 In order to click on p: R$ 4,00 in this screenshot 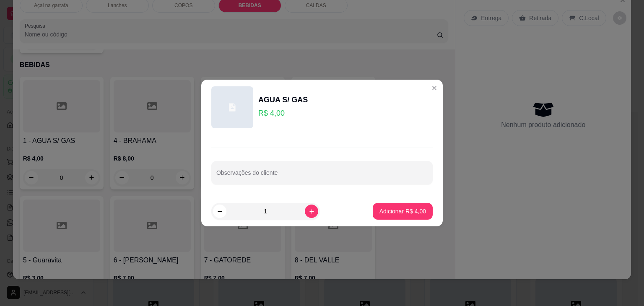, I will do `click(283, 114)`.